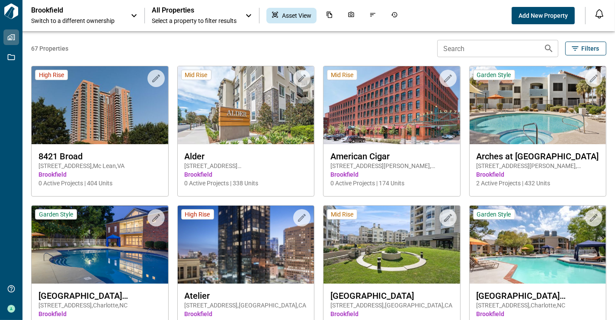  What do you see at coordinates (100, 183) in the screenshot?
I see `span: 0 Active Projects | 404 Units` at bounding box center [100, 183].